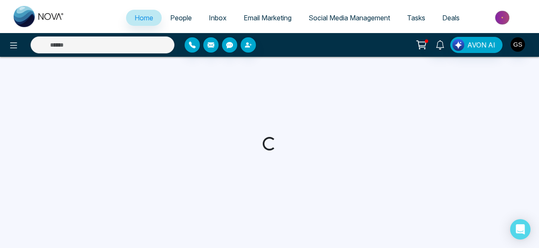 Image resolution: width=539 pixels, height=248 pixels. What do you see at coordinates (518, 45) in the screenshot?
I see `img: User Avatar` at bounding box center [518, 45].